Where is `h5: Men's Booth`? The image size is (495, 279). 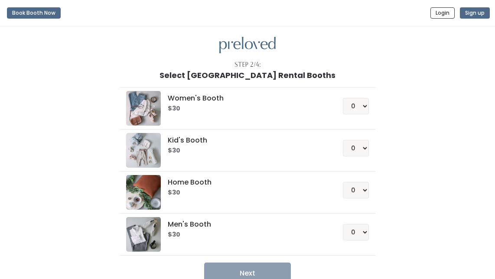 h5: Men's Booth is located at coordinates (245, 225).